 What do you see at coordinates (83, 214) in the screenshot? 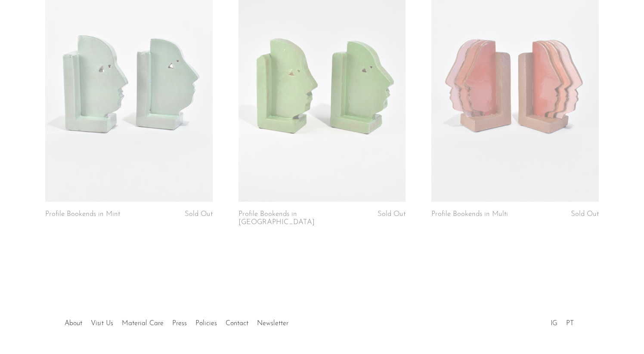
I see `a: Profile Bookends in Mint` at bounding box center [83, 214].